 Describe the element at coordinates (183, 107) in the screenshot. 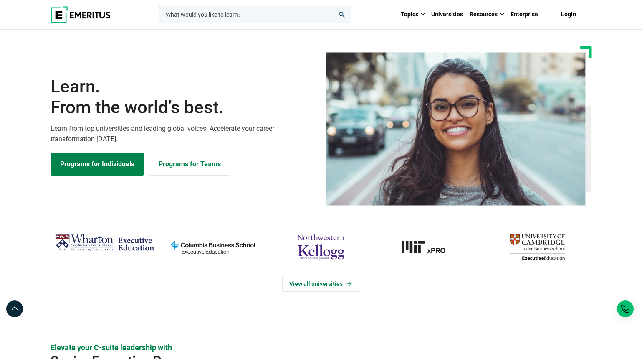

I see `span: From the world’s best.` at that location.